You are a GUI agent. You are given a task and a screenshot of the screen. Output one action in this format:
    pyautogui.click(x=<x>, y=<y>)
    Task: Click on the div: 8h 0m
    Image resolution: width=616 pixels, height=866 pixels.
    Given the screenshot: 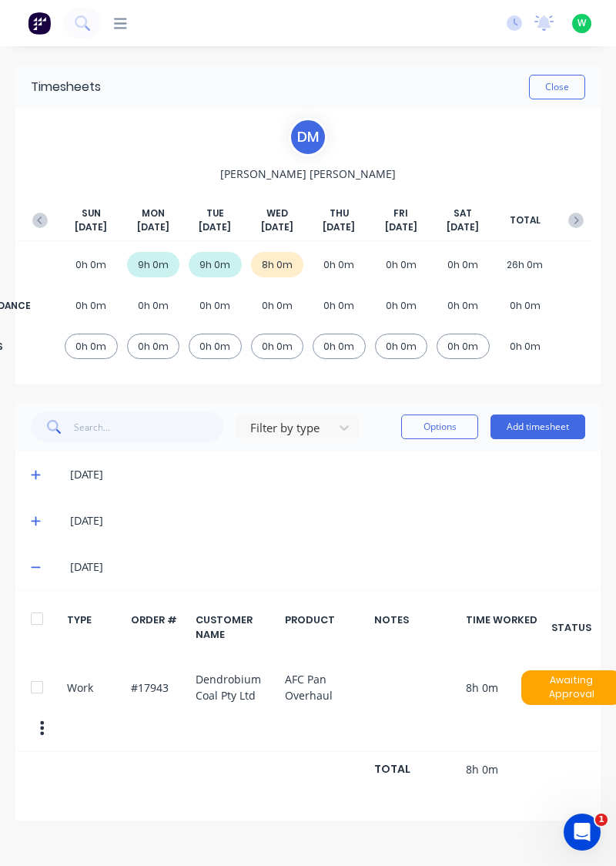 What is the action you would take?
    pyautogui.click(x=278, y=265)
    